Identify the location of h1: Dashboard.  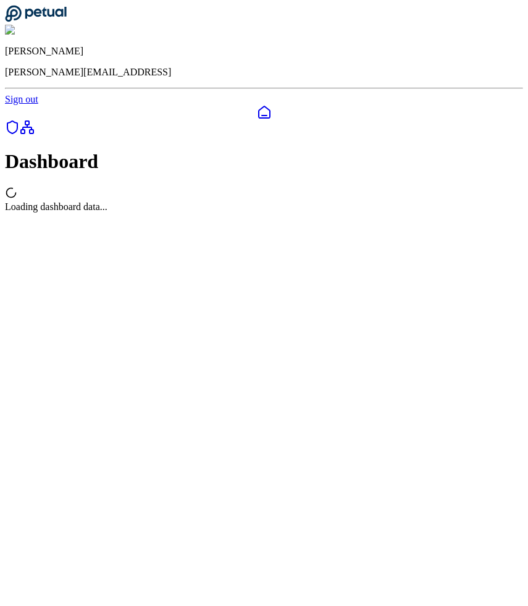
(264, 161).